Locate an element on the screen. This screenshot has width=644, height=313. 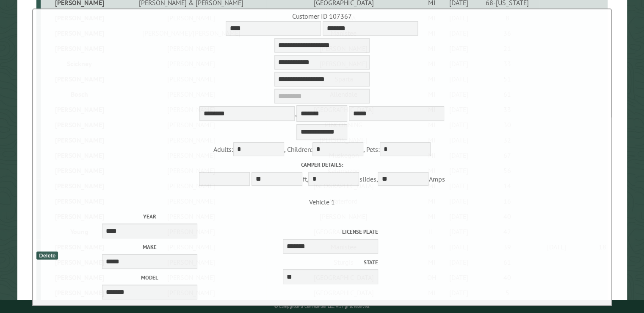
div: Customer ID 107367 is located at coordinates (322, 16).